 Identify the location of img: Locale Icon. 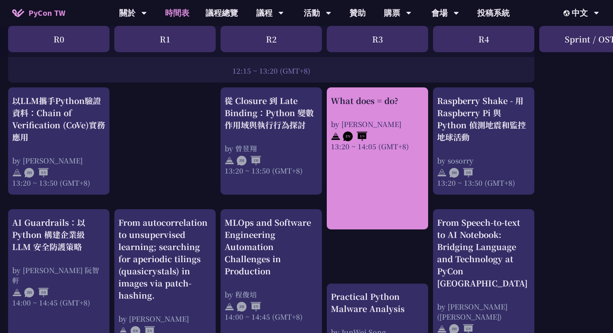
(567, 13).